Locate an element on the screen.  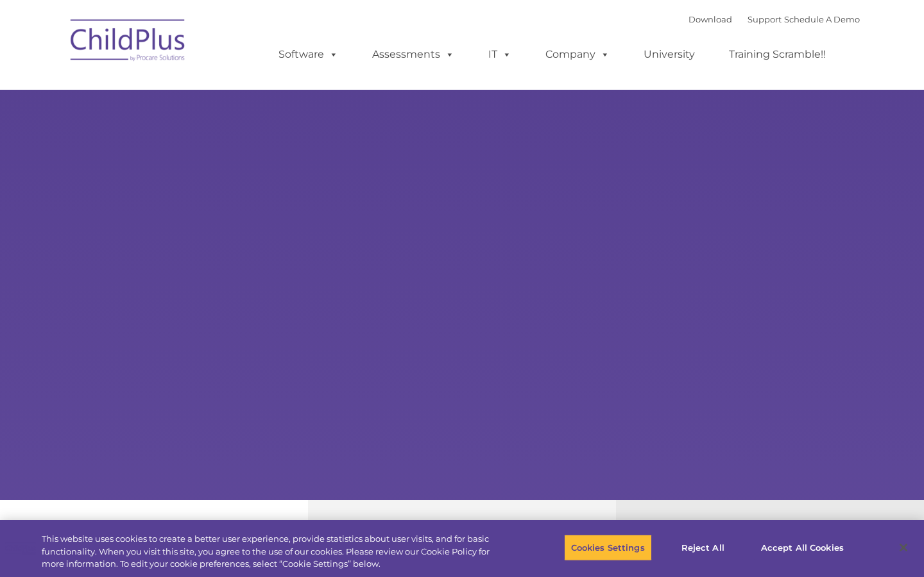
a: Schedule A Demo is located at coordinates (821, 19).